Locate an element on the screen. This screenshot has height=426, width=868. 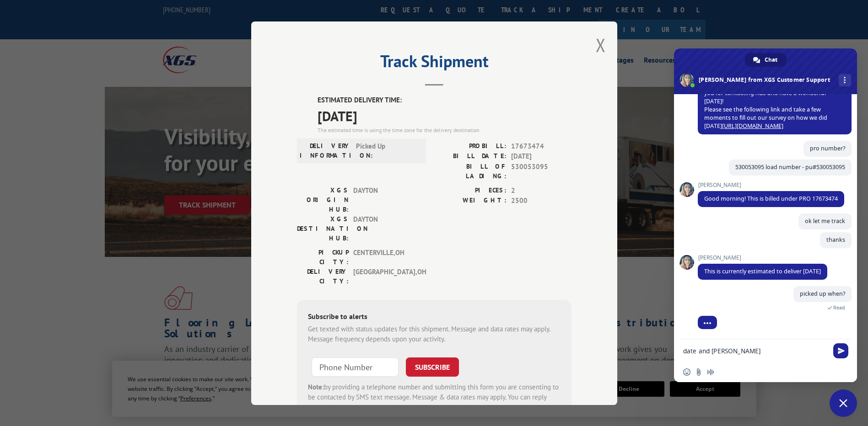
span: picked up when? is located at coordinates (822, 293).